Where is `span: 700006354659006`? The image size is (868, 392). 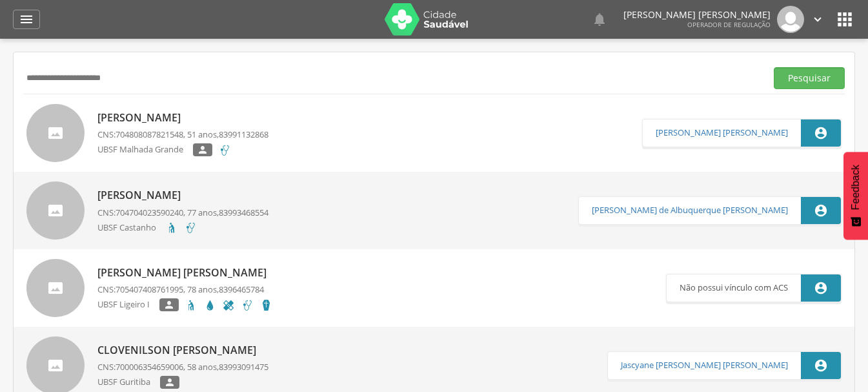 span: 700006354659006 is located at coordinates (149, 367).